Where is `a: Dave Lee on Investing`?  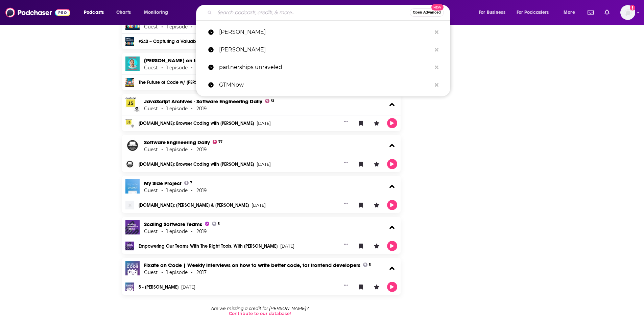 a: Dave Lee on Investing is located at coordinates (180, 60).